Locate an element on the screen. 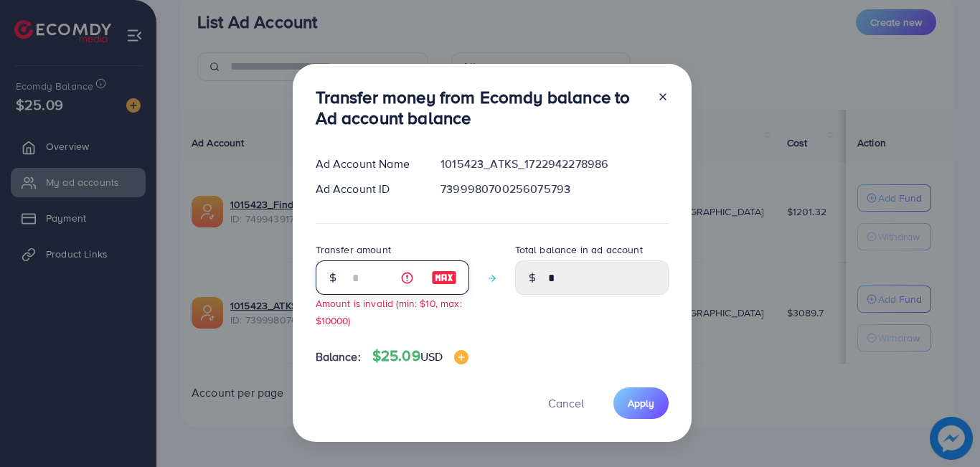  div: 7399980700256075793 is located at coordinates (554, 188).